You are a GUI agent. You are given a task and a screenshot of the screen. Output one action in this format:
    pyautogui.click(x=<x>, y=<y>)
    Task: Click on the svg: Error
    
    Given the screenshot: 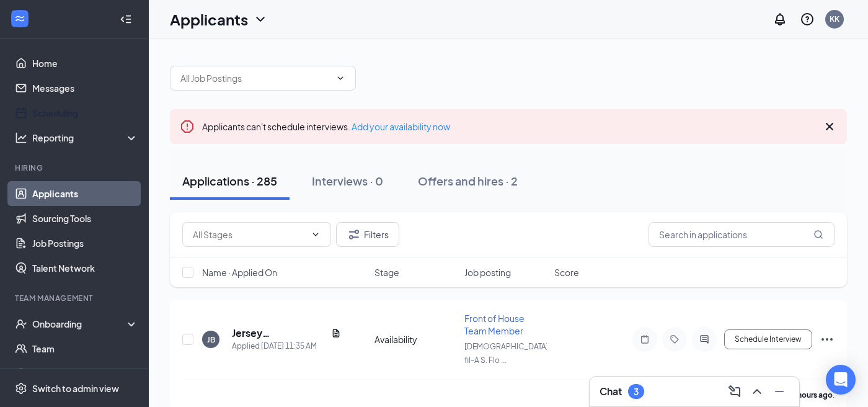 What is the action you would take?
    pyautogui.click(x=187, y=126)
    